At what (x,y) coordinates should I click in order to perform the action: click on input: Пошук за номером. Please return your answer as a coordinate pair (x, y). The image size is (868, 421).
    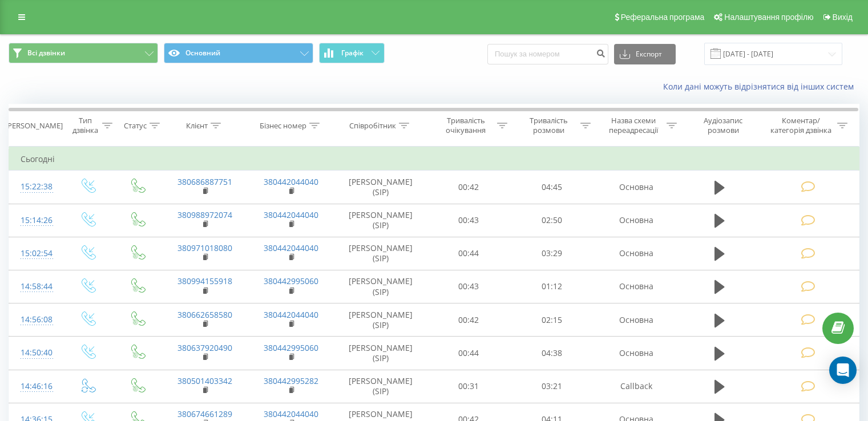
    Looking at the image, I should click on (548, 54).